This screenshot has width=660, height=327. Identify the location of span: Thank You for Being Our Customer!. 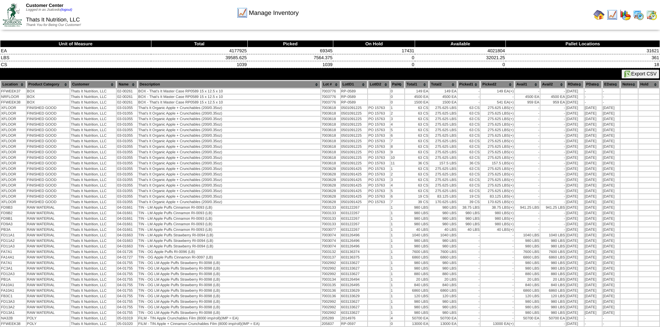
(53, 25).